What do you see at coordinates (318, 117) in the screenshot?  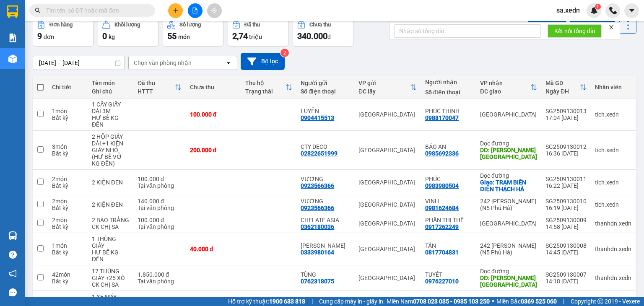 I see `div: 0904415513` at bounding box center [318, 117].